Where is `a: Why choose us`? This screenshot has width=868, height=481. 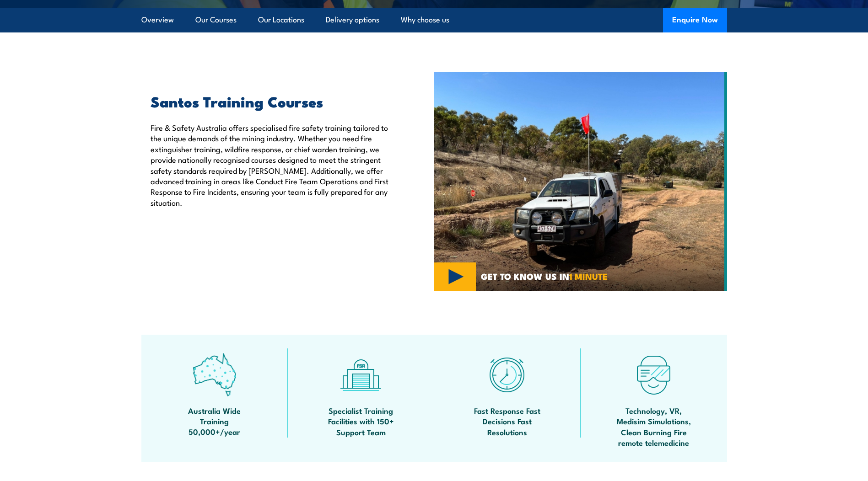
a: Why choose us is located at coordinates (425, 20).